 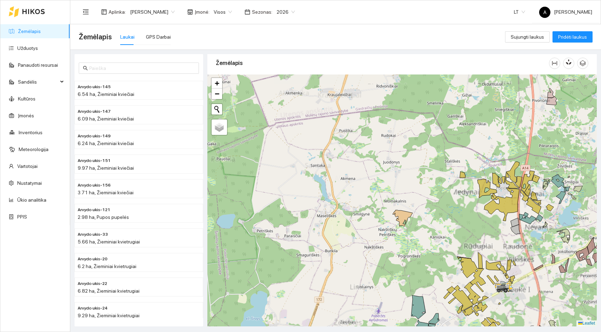 I want to click on span: menu-fold, so click(x=86, y=12).